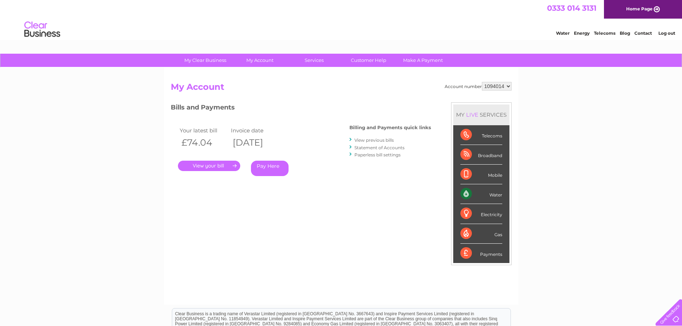 The image size is (682, 326). I want to click on div: Gas, so click(481, 234).